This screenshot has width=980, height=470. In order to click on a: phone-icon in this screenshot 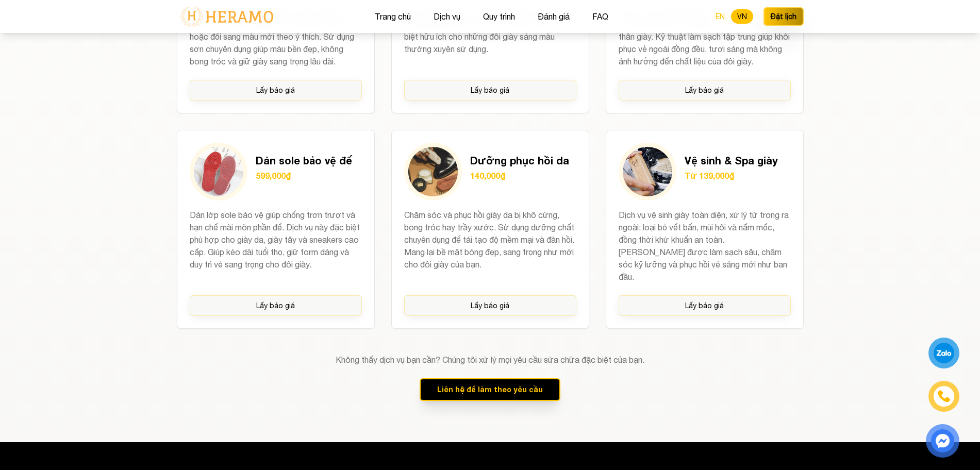, I will do `click(944, 396)`.